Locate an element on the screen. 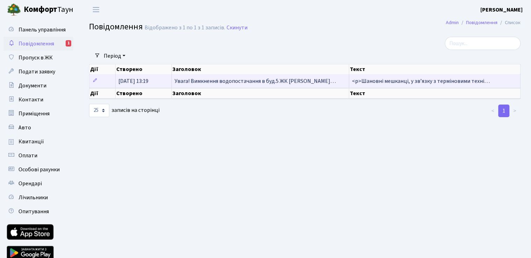 The width and height of the screenshot is (531, 258). a: Період is located at coordinates (115, 56).